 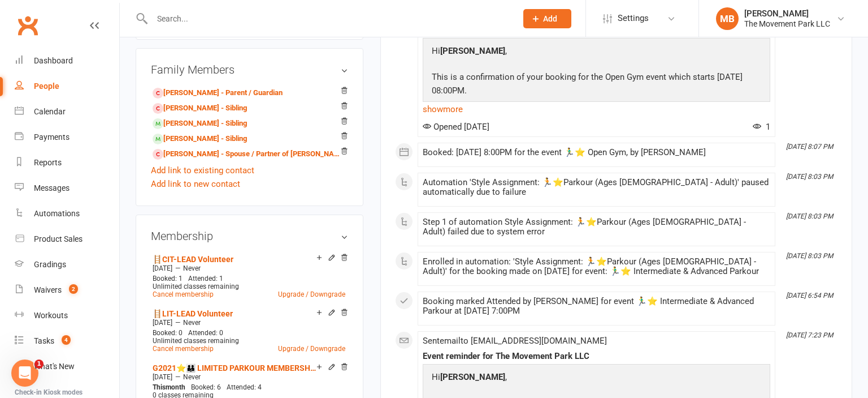 What do you see at coordinates (67, 341) in the screenshot?
I see `a: Tasks 4` at bounding box center [67, 341].